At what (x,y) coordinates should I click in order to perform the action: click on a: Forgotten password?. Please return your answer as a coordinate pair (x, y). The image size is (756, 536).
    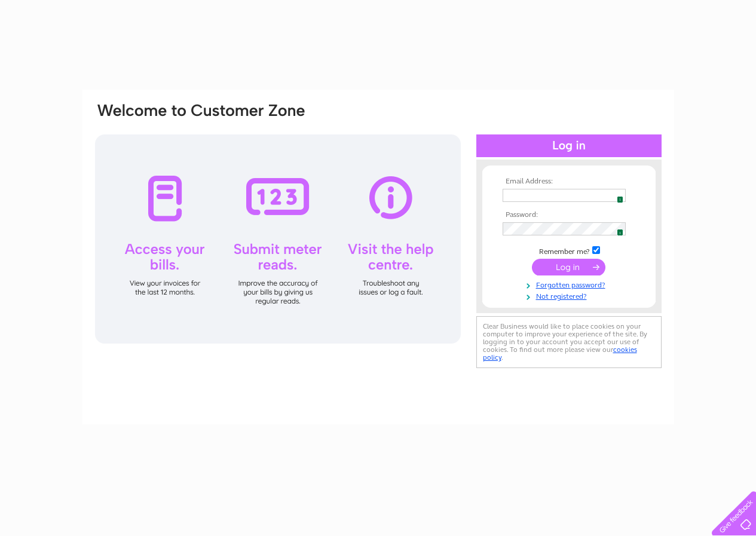
    Looking at the image, I should click on (570, 283).